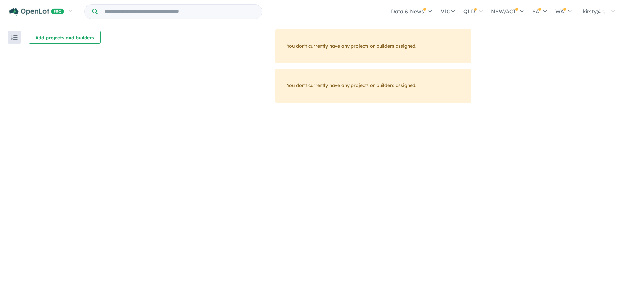 The width and height of the screenshot is (624, 302). Describe the element at coordinates (14, 37) in the screenshot. I see `img: sort.svg` at that location.